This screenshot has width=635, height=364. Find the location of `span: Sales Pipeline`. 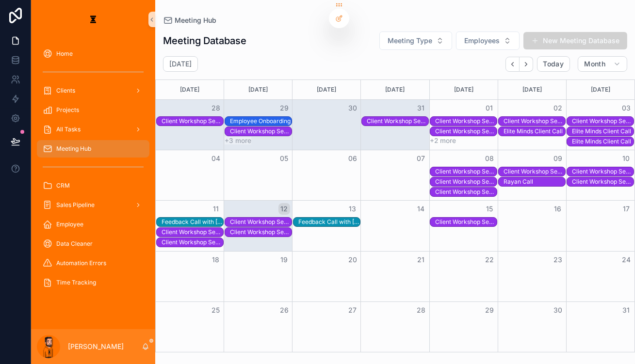

span: Sales Pipeline is located at coordinates (75, 205).